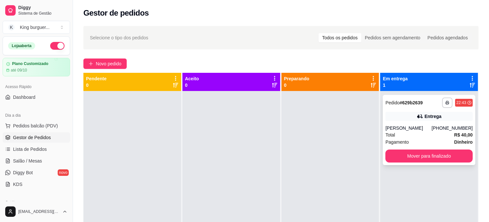  Describe the element at coordinates (21, 46) in the screenshot. I see `div: Loja aberta` at that location.